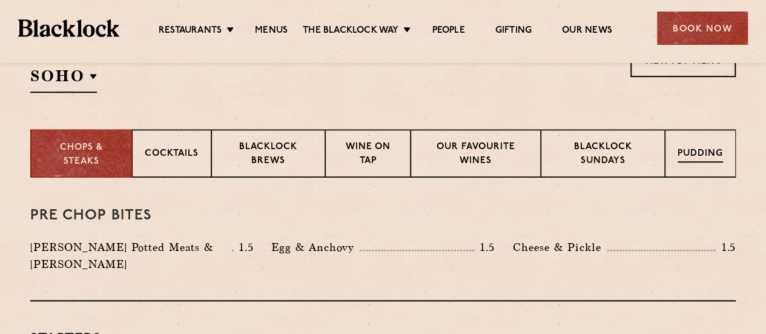 This screenshot has width=766, height=334. Describe the element at coordinates (64, 79) in the screenshot. I see `h2: SOHO` at that location.